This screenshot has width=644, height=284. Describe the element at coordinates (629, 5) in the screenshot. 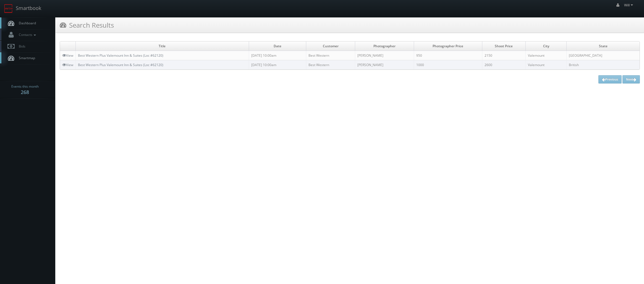

I see `span: Will` at that location.